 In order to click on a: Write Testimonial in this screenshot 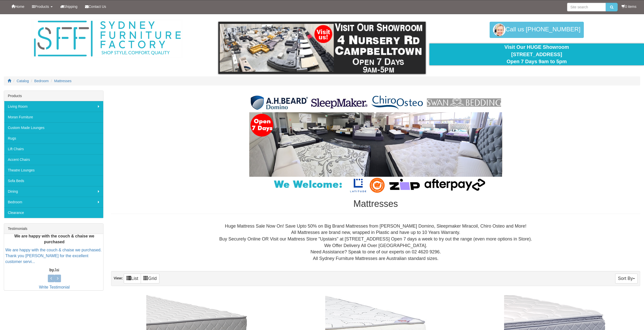, I will do `click(54, 287)`.